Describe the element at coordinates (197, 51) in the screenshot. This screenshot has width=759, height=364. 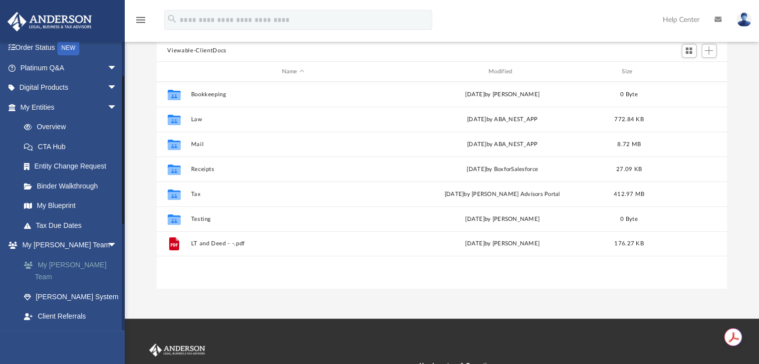
I see `button: Viewable-ClientDocs` at that location.